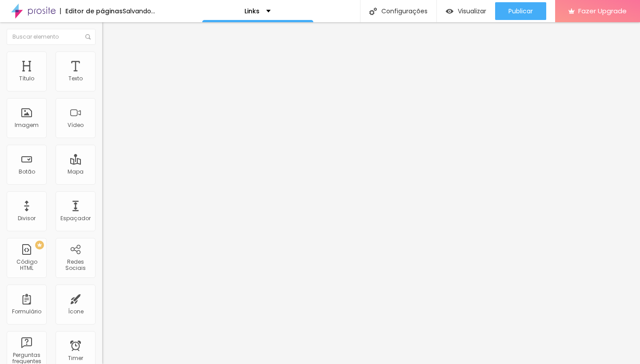 The width and height of the screenshot is (640, 364). I want to click on input: Buscar elemento, so click(51, 37).